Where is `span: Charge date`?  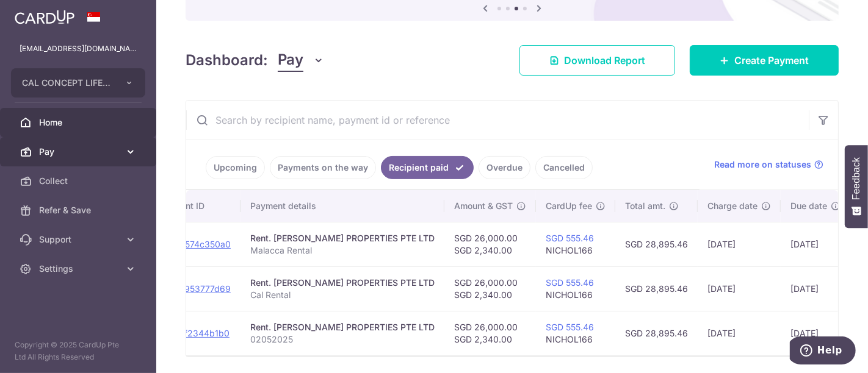
span: Charge date is located at coordinates (732, 206).